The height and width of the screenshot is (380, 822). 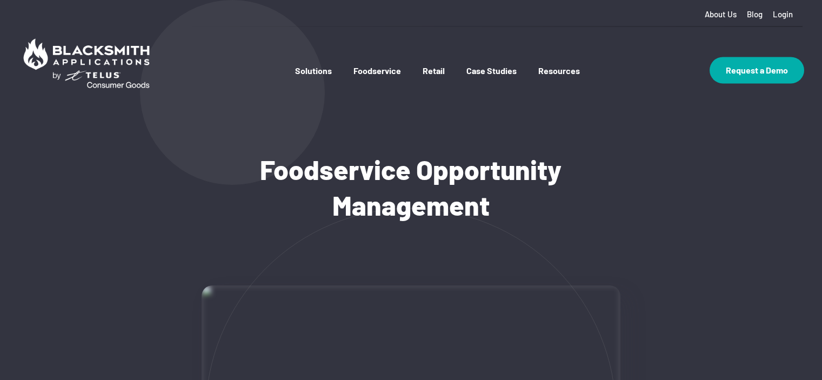 I want to click on a: About Us, so click(x=720, y=14).